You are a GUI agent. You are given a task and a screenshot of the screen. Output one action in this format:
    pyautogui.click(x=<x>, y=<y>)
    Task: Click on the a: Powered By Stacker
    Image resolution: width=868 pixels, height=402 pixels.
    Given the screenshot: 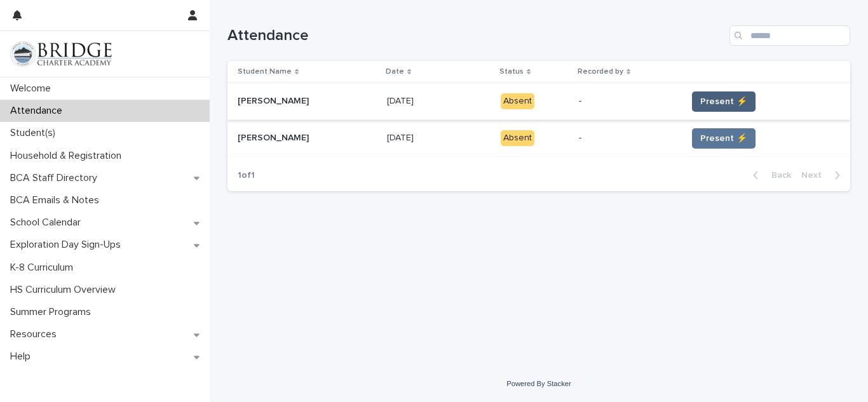 What is the action you would take?
    pyautogui.click(x=538, y=384)
    